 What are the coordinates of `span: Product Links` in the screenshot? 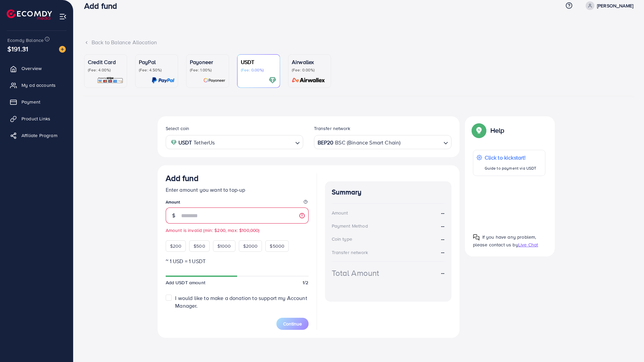 It's located at (36, 119).